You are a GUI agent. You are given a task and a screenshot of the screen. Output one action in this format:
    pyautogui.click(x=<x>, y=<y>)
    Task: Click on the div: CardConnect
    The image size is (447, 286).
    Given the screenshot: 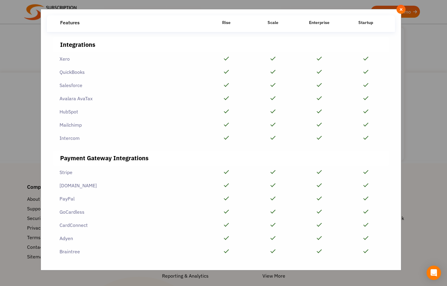 What is the action you would take?
    pyautogui.click(x=128, y=225)
    